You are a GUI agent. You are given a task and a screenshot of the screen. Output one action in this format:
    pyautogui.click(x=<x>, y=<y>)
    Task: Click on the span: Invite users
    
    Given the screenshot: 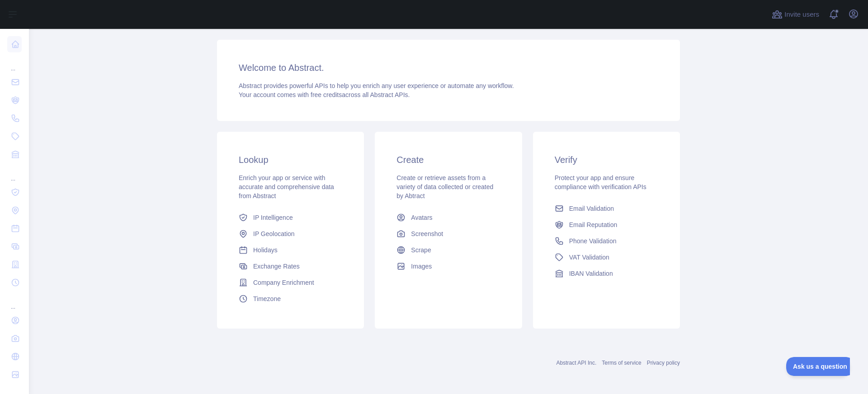 What is the action you would take?
    pyautogui.click(x=801, y=15)
    